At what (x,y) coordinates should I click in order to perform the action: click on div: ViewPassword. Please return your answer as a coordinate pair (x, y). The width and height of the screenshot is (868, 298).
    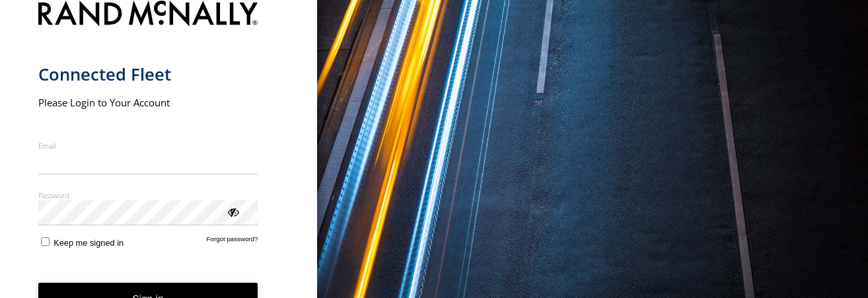
    Looking at the image, I should click on (233, 211).